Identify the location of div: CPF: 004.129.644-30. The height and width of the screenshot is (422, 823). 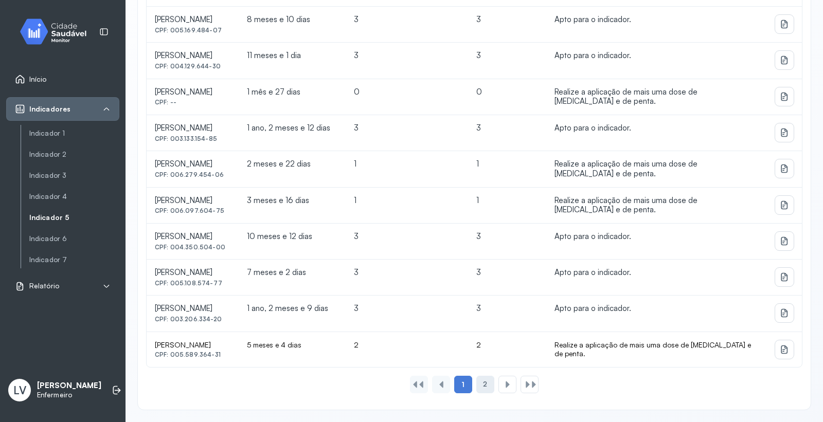
(192, 66).